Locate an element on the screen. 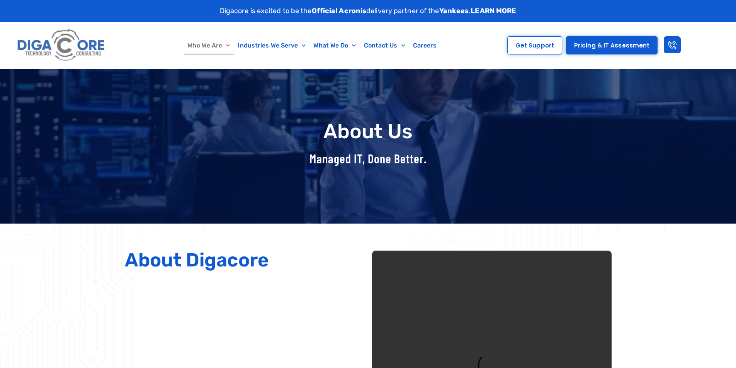 The image size is (736, 368). nav: Menu is located at coordinates (312, 46).